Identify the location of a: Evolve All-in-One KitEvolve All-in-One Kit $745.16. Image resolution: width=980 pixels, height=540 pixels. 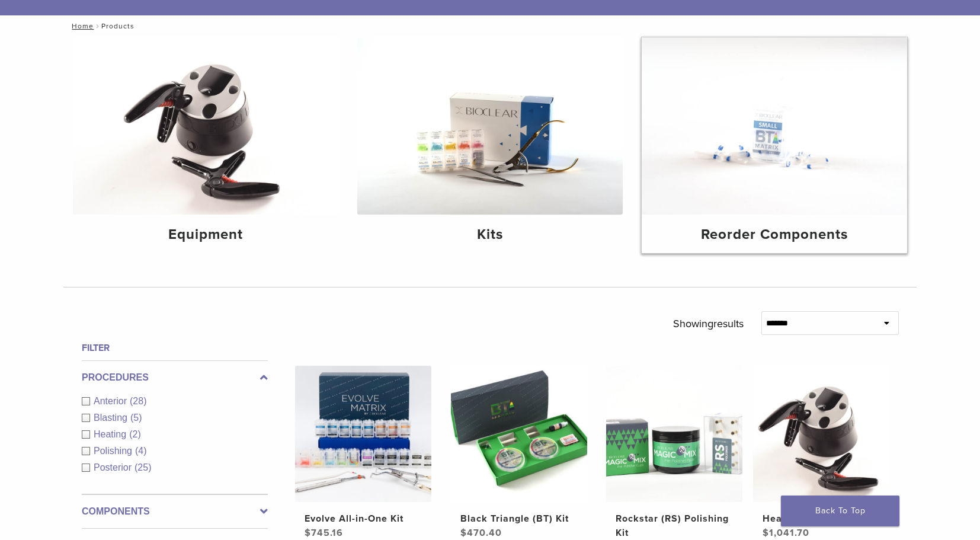
(363, 453).